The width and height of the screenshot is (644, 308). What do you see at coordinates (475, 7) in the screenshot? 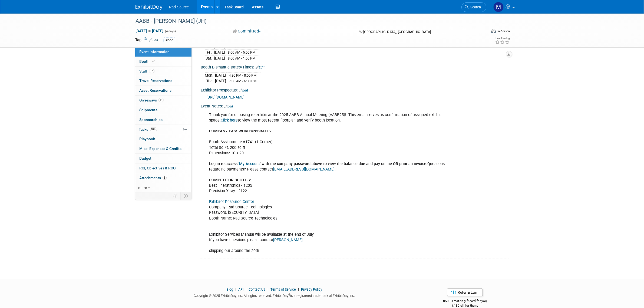
I see `span: Search` at bounding box center [475, 7].